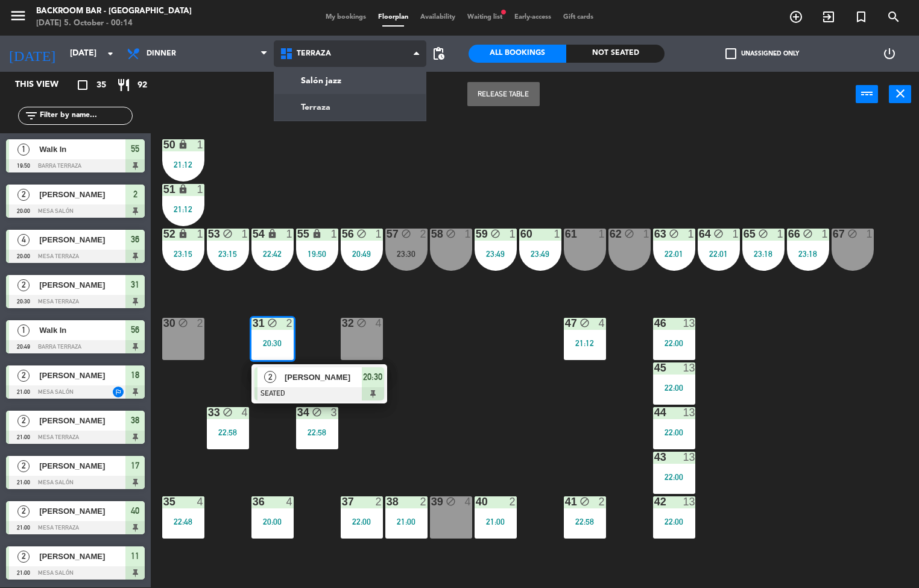 The height and width of the screenshot is (588, 919). I want to click on div: 33, so click(208, 412).